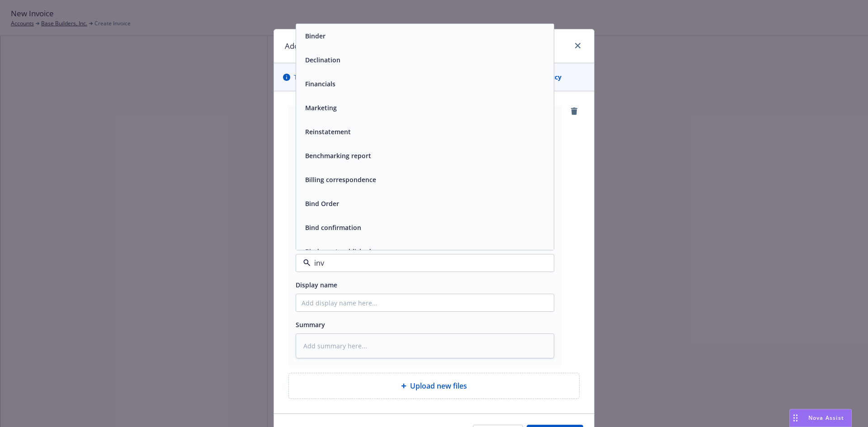  I want to click on span: Upload new files, so click(439, 386).